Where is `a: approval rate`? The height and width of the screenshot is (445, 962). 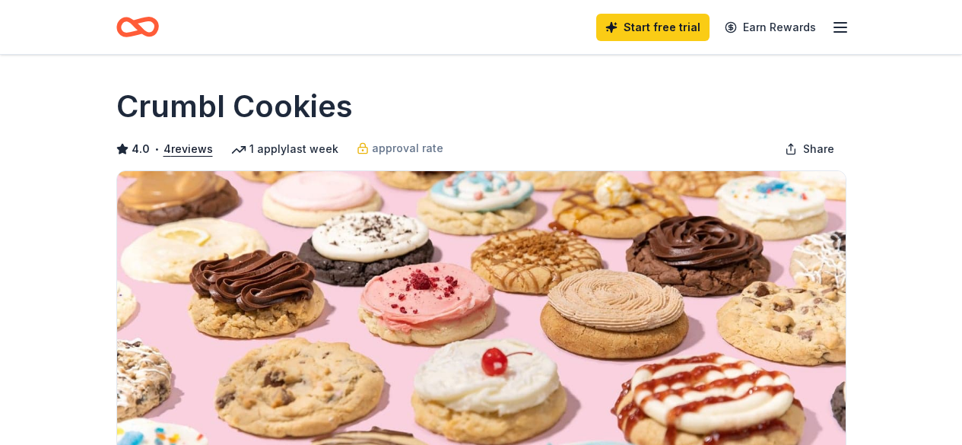 a: approval rate is located at coordinates (400, 148).